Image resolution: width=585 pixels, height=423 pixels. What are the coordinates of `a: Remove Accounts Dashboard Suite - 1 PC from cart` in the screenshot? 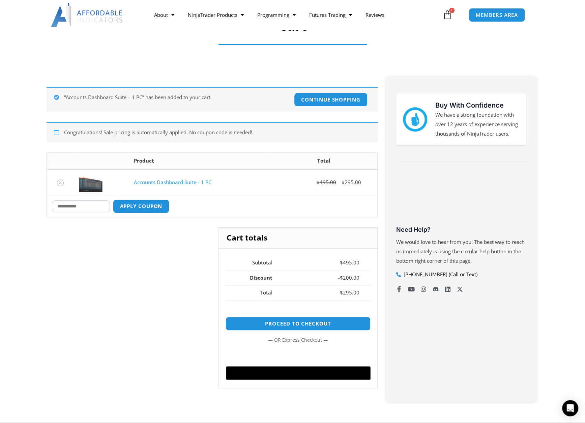 It's located at (60, 183).